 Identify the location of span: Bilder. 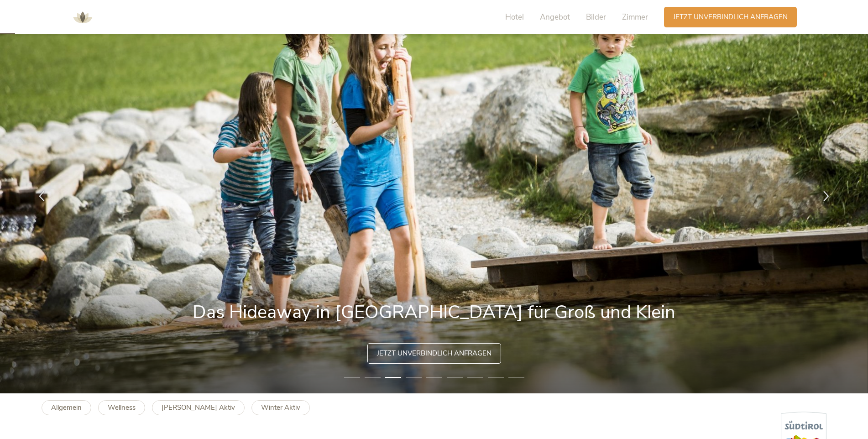
(595, 17).